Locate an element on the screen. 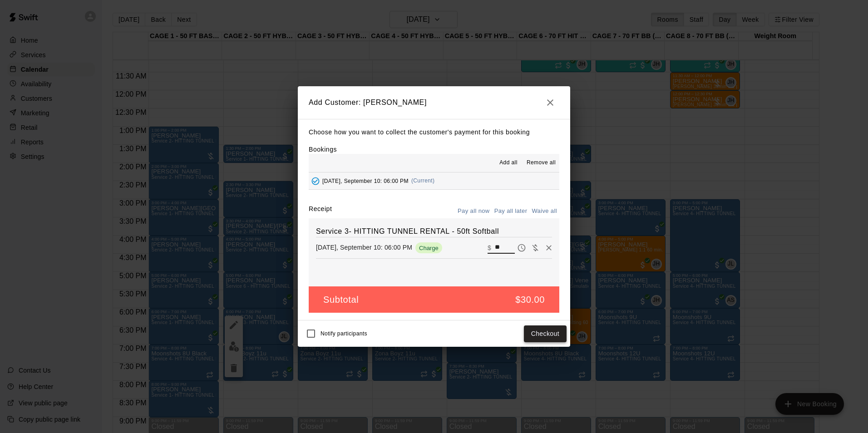 The height and width of the screenshot is (433, 868). button: Add all is located at coordinates (509, 163).